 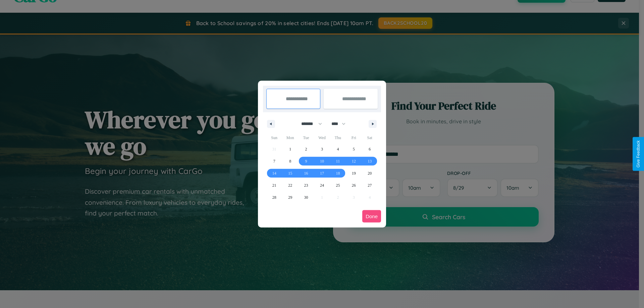 What do you see at coordinates (274, 185) in the screenshot?
I see `button: 21` at bounding box center [274, 185].